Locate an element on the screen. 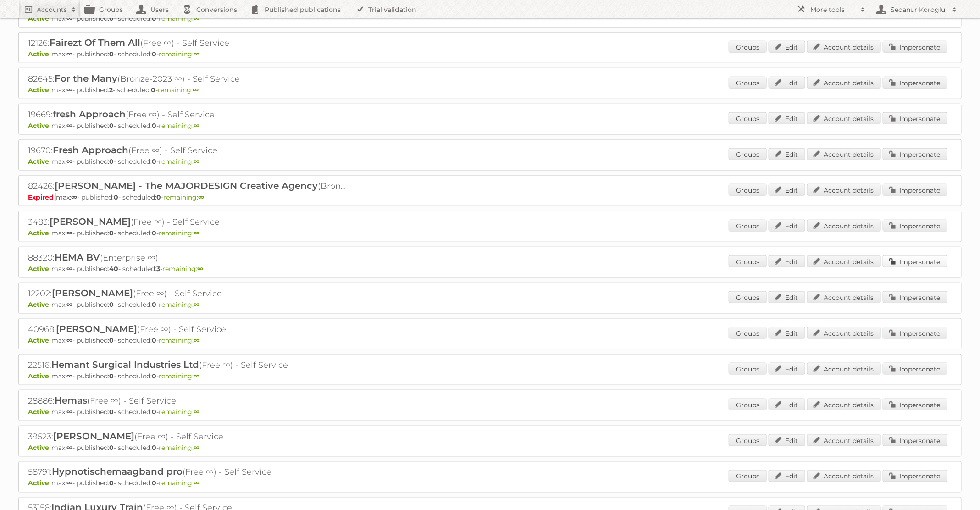 The width and height of the screenshot is (980, 510). h2: More tools is located at coordinates (833, 10).